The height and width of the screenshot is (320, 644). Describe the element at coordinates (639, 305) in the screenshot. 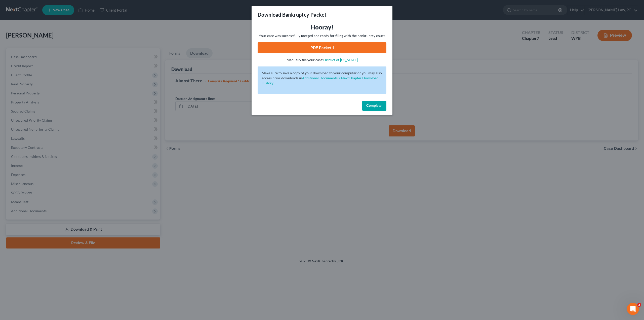

I see `span: 3` at that location.